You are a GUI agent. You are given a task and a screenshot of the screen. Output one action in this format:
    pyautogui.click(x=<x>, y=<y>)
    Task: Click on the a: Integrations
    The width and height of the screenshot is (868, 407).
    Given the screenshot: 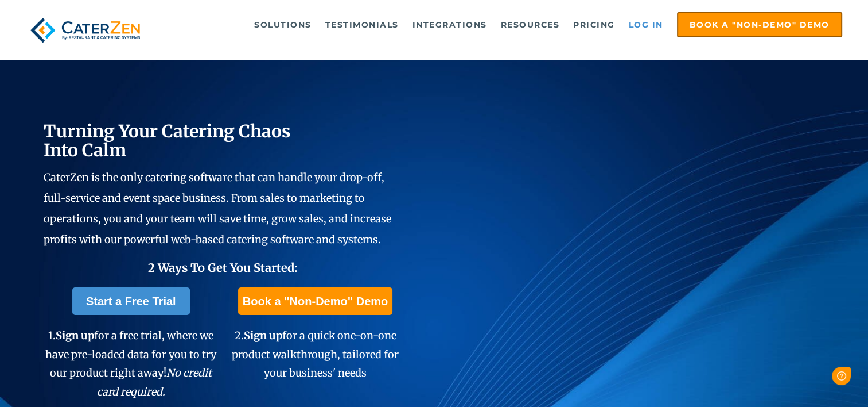 What is the action you would take?
    pyautogui.click(x=450, y=25)
    